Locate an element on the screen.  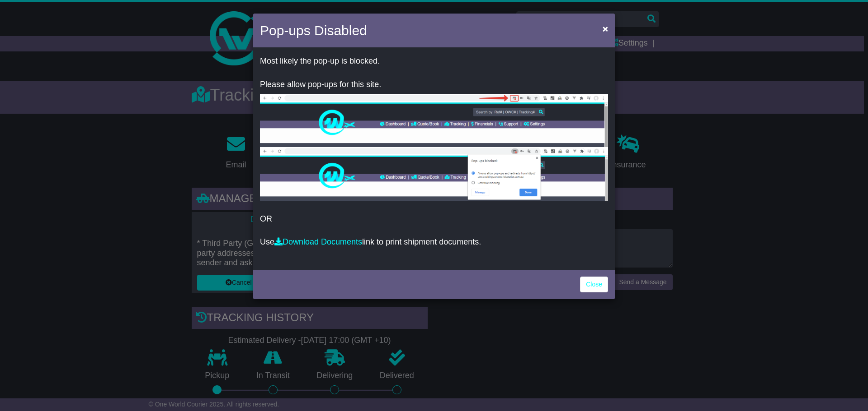
div: OR is located at coordinates (434, 158).